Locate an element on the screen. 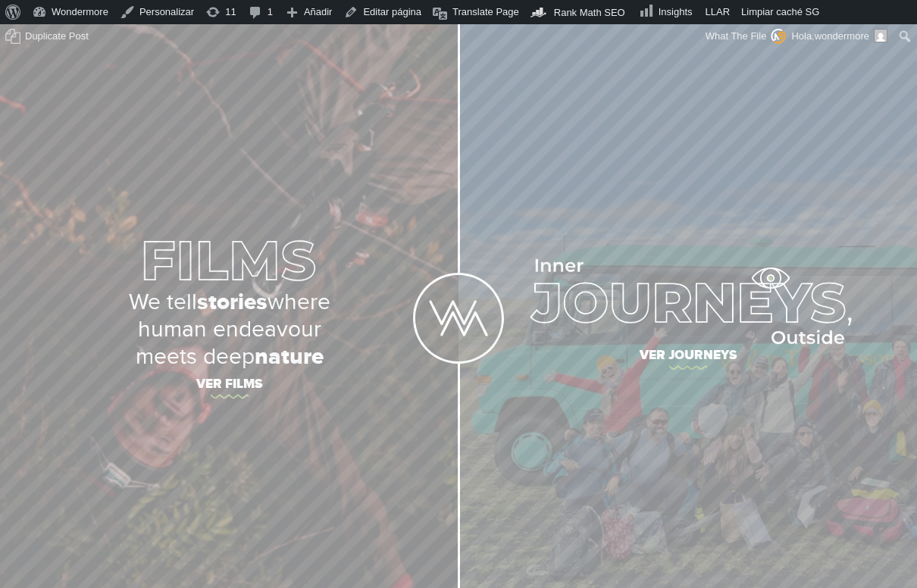 The image size is (917, 588). span: Ver journeys is located at coordinates (688, 358).